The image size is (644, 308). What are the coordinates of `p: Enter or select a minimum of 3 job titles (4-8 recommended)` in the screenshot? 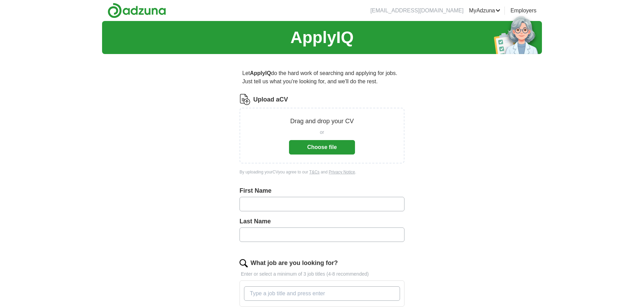 It's located at (322, 274).